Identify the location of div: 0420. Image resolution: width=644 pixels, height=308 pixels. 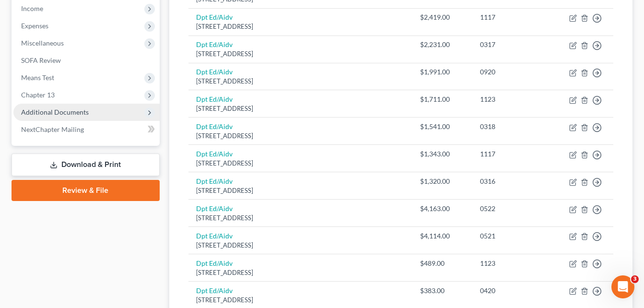
(511, 291).